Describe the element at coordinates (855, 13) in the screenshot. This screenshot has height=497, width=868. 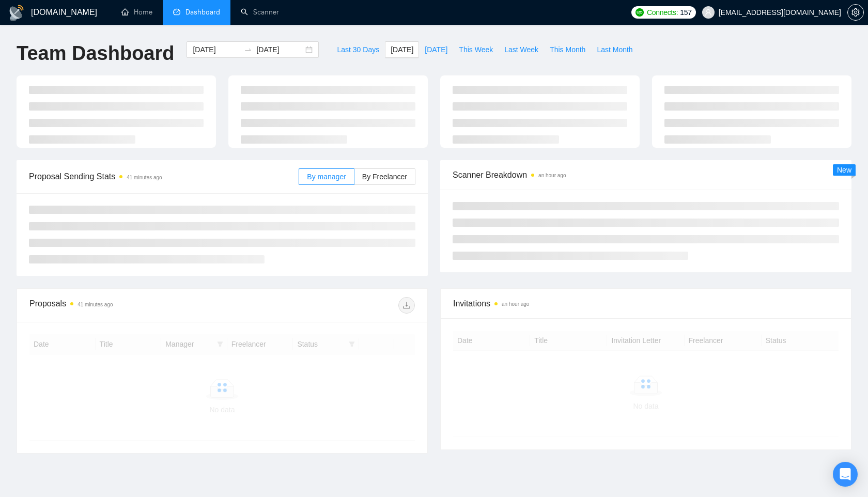
I see `a: setting` at that location.